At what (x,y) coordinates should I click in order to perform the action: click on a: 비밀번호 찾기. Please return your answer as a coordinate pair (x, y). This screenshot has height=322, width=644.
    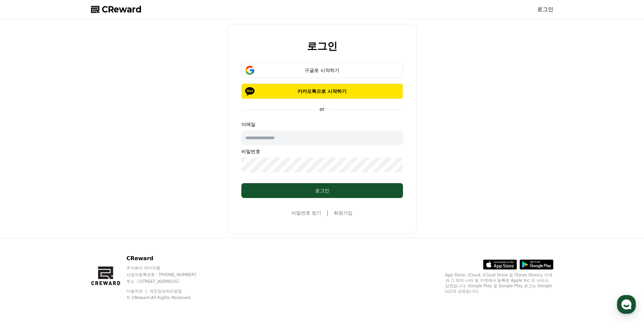
    Looking at the image, I should click on (306, 213).